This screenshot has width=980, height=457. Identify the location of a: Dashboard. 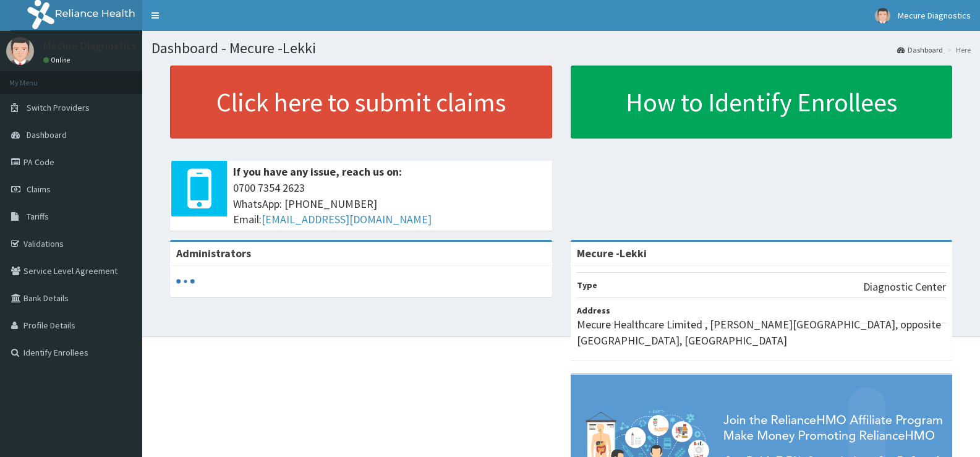
(920, 50).